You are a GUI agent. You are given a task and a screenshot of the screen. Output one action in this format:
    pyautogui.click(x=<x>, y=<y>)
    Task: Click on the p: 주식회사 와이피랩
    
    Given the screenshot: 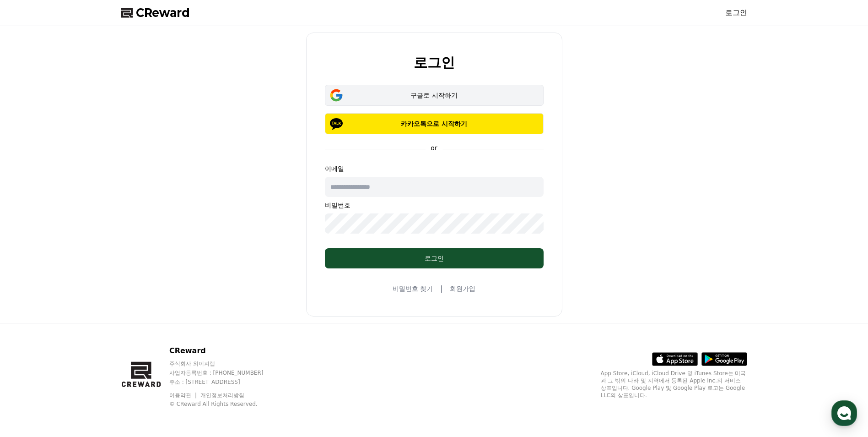 What is the action you would take?
    pyautogui.click(x=225, y=364)
    